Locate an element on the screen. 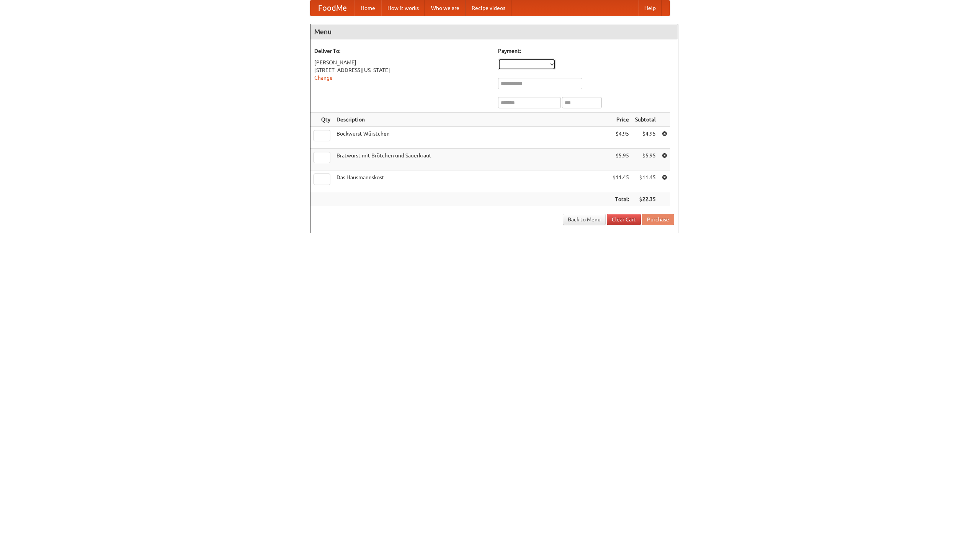  th: $22.35 is located at coordinates (645, 199).